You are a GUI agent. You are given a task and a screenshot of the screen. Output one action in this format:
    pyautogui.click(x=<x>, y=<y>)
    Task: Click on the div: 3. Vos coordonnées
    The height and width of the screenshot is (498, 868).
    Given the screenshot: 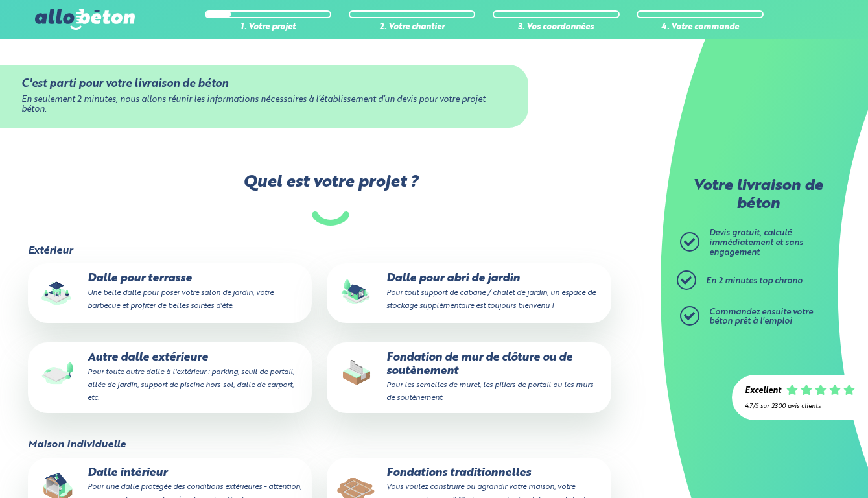 What is the action you would take?
    pyautogui.click(x=556, y=27)
    